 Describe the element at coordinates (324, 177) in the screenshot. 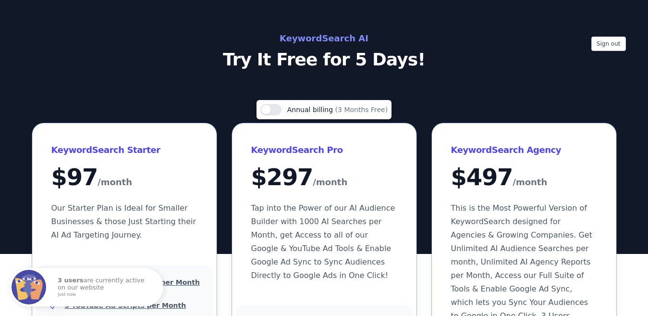

I see `div: $ 297` at that location.